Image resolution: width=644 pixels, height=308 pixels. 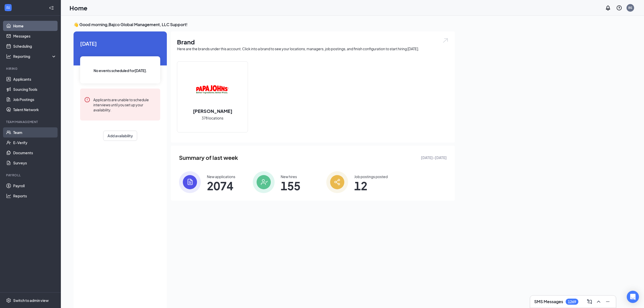 I want to click on svg: ComposeMessage, so click(x=589, y=301).